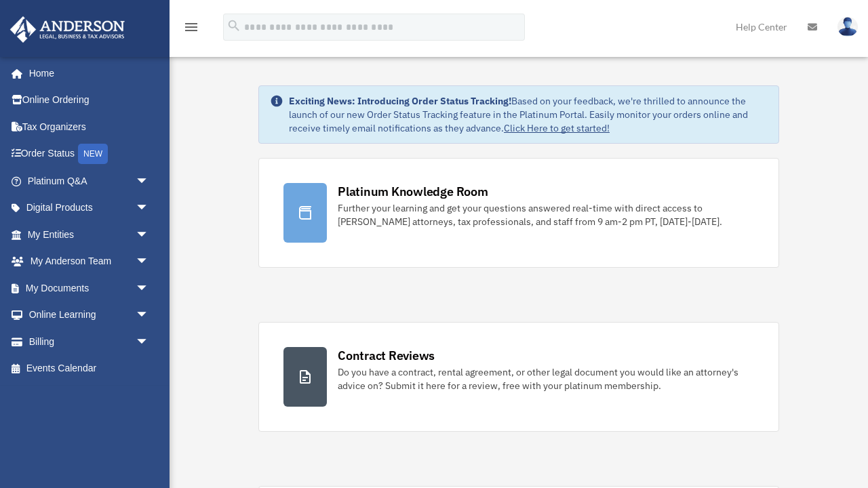 The width and height of the screenshot is (868, 488). I want to click on a: Click Here to get started!, so click(557, 128).